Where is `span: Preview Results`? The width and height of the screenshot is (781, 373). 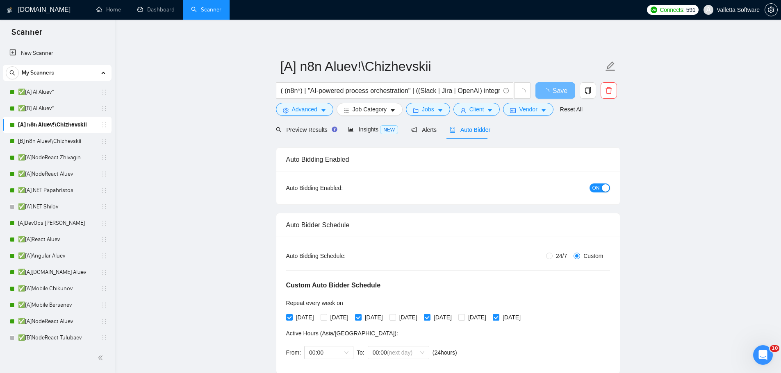
span: Preview Results is located at coordinates (305, 130).